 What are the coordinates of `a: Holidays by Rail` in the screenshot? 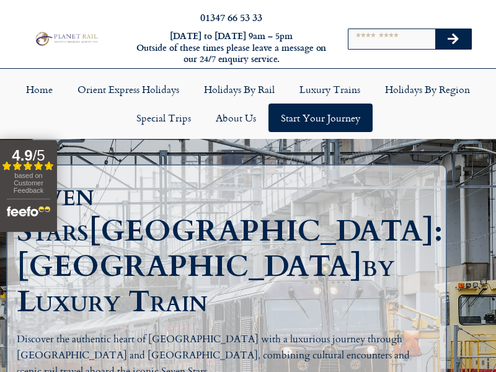 It's located at (239, 89).